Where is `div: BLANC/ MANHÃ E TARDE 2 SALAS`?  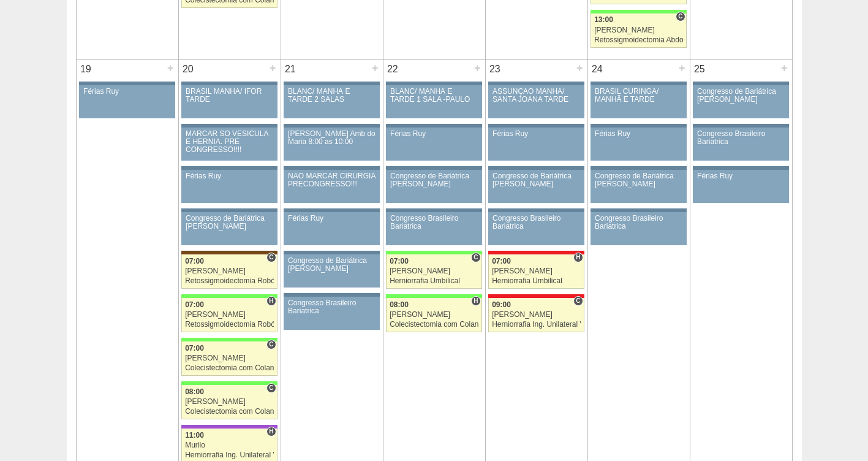
div: BLANC/ MANHÃ E TARDE 2 SALAS is located at coordinates (331, 96).